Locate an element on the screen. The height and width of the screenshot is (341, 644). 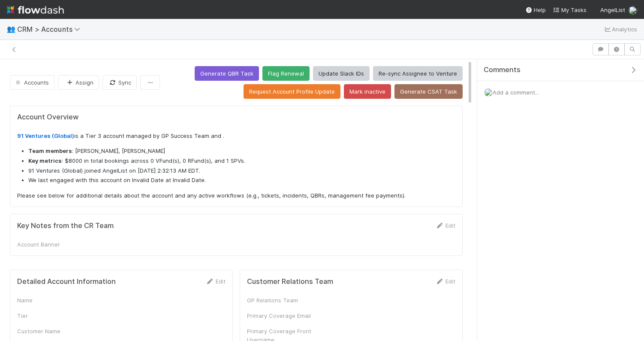
button: Accounts is located at coordinates (32, 82).